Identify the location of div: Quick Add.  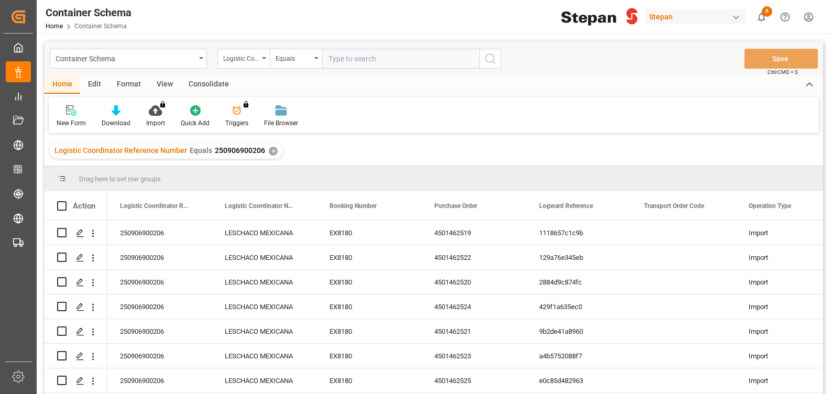
(195, 123).